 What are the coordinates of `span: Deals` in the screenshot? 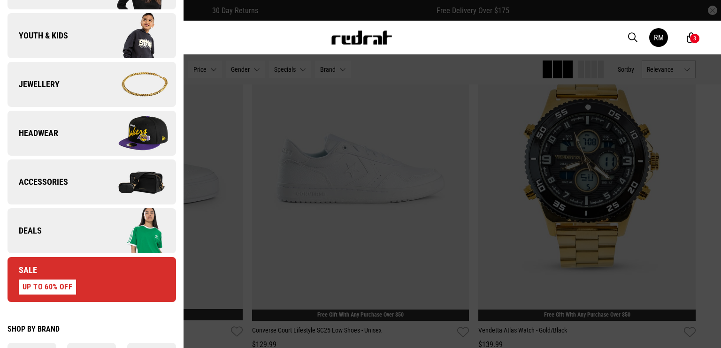 It's located at (24, 231).